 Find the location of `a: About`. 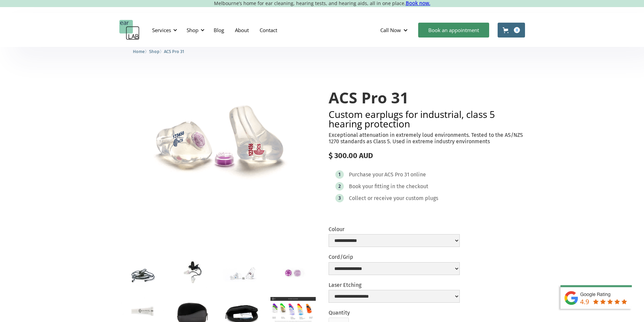

a: About is located at coordinates (242, 30).